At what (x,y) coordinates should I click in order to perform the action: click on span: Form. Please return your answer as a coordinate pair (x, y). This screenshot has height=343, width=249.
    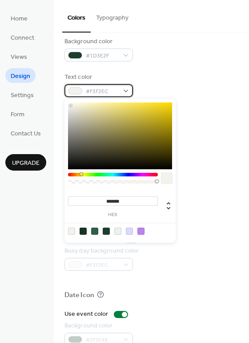
    Looking at the image, I should click on (17, 114).